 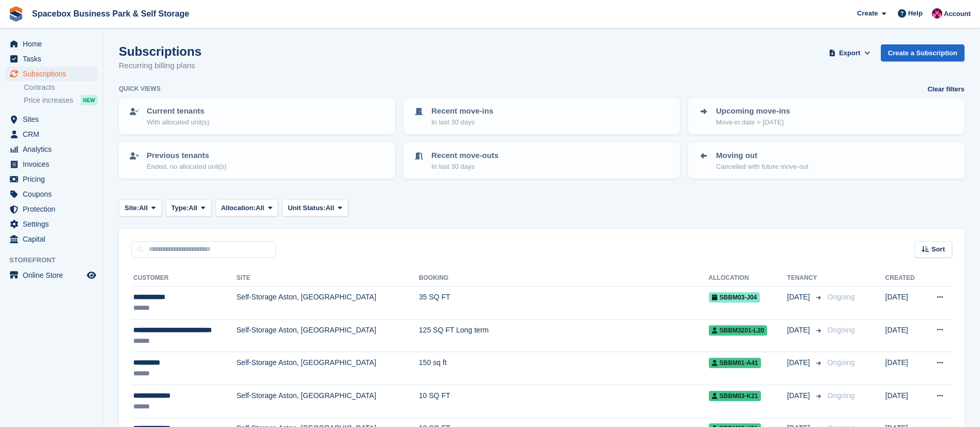 I want to click on p: Moving out, so click(x=762, y=155).